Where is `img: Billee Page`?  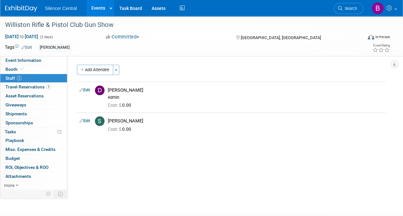 img: Billee Page is located at coordinates (378, 8).